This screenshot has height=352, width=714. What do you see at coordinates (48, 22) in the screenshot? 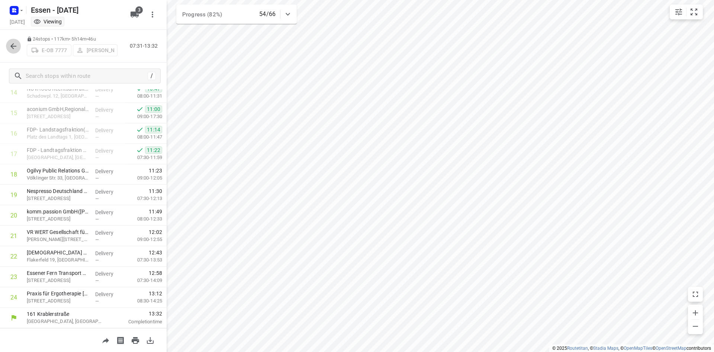
I see `div: You are currently in view mode. To make any changes, go to edit project.` at bounding box center [48, 22].